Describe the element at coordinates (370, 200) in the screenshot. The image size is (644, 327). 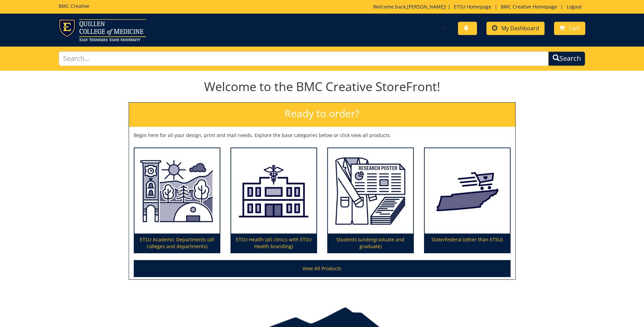
I see `a: Students (undergraduate and graduate)` at that location.